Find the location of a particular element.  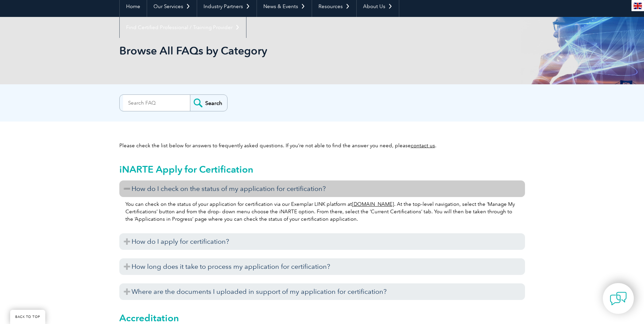

input: Search is located at coordinates (208, 103).